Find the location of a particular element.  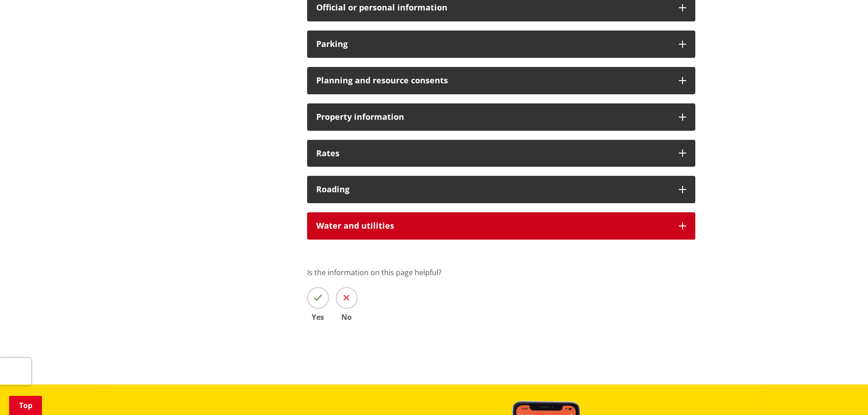

span: Yes is located at coordinates (318, 317).